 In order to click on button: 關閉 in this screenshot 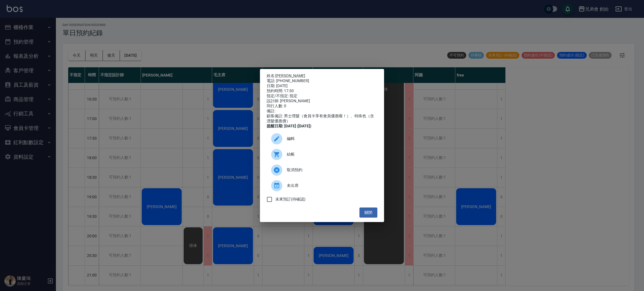, I will do `click(368, 213)`.